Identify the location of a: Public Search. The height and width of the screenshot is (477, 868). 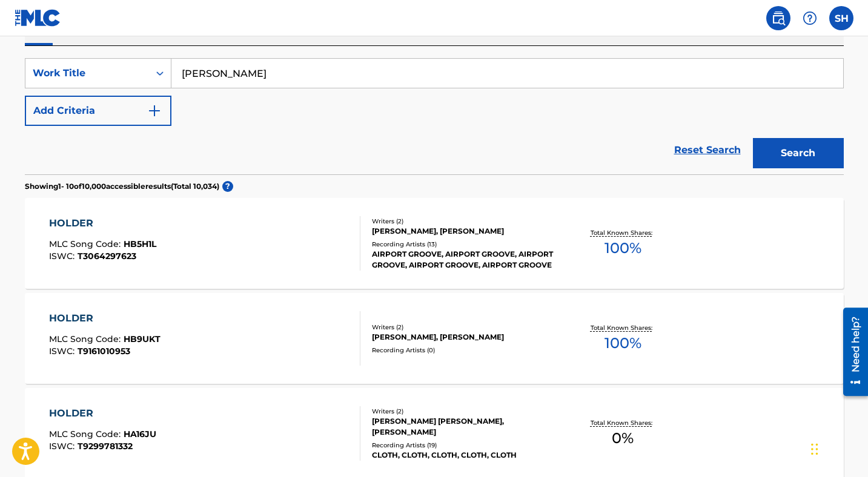
(778, 18).